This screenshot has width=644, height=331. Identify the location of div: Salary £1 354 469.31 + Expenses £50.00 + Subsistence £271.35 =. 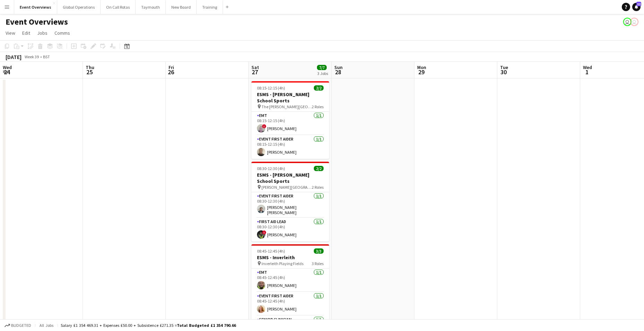
(148, 325).